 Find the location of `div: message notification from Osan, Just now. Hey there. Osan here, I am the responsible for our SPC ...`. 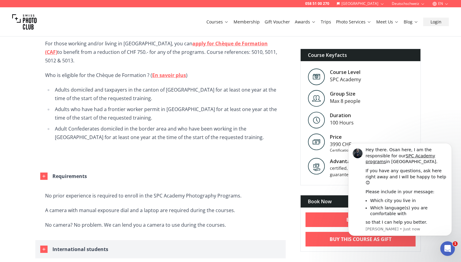

div: message notification from Osan, Just now. Hey there. Osan here, I am the responsible for our SPC ... is located at coordinates (61, 48).